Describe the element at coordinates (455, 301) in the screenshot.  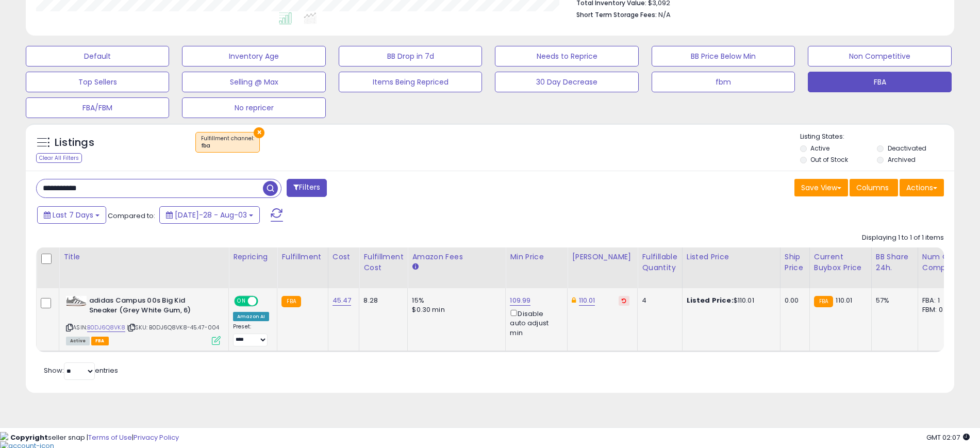
I see `div: 15%` at that location.